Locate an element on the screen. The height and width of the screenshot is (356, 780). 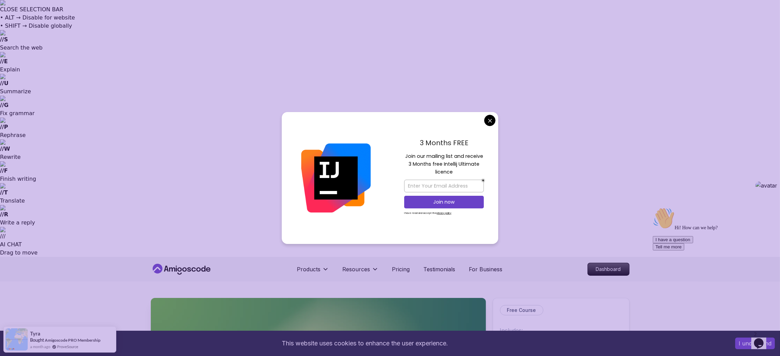
span: a month ago is located at coordinates (40, 347).